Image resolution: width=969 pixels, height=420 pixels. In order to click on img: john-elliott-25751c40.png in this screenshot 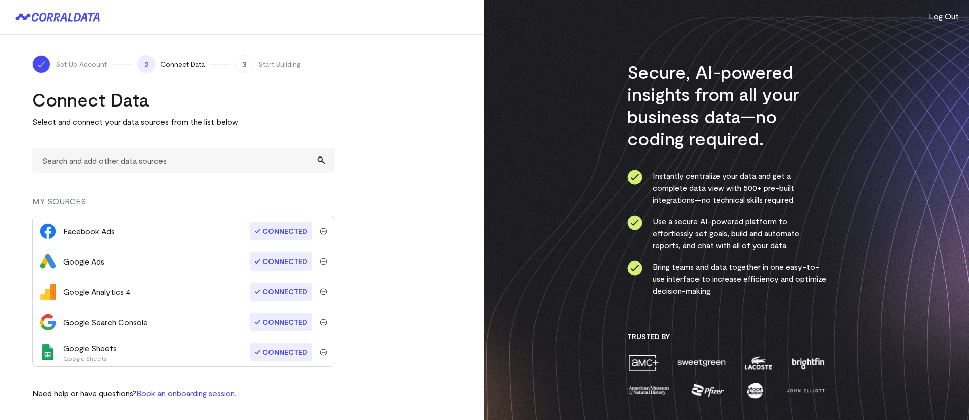, I will do `click(806, 390)`.